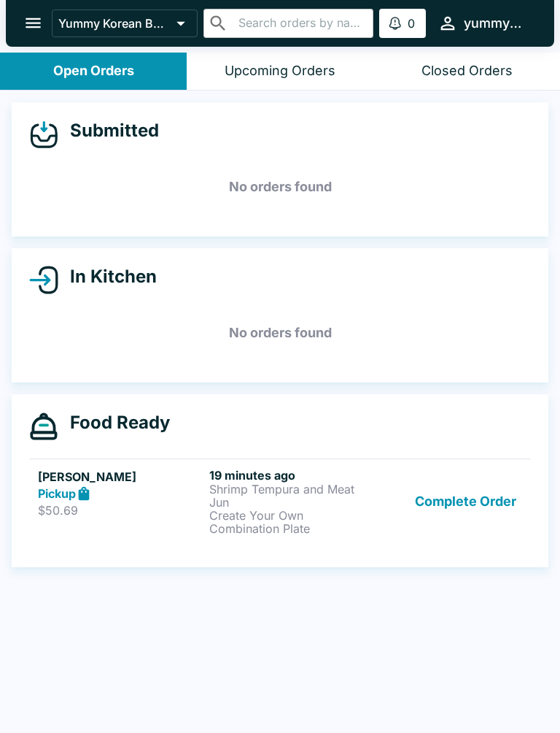 The width and height of the screenshot is (560, 733). What do you see at coordinates (109, 130) in the screenshot?
I see `h4: Submitted` at bounding box center [109, 130].